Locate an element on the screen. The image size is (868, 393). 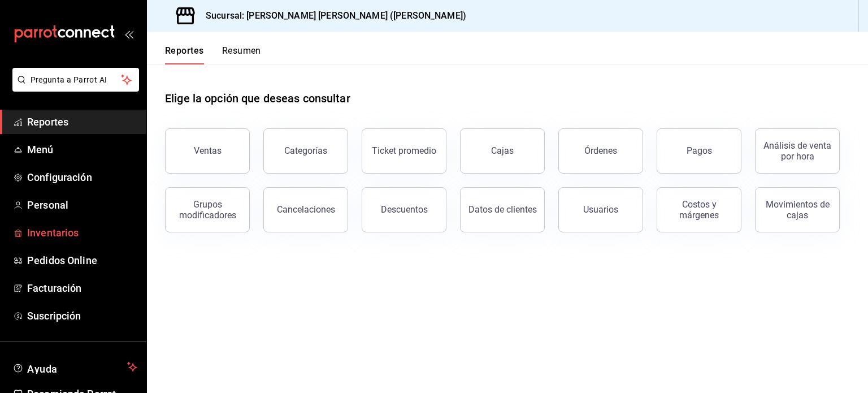
div: Datos de clientes is located at coordinates (503, 209).